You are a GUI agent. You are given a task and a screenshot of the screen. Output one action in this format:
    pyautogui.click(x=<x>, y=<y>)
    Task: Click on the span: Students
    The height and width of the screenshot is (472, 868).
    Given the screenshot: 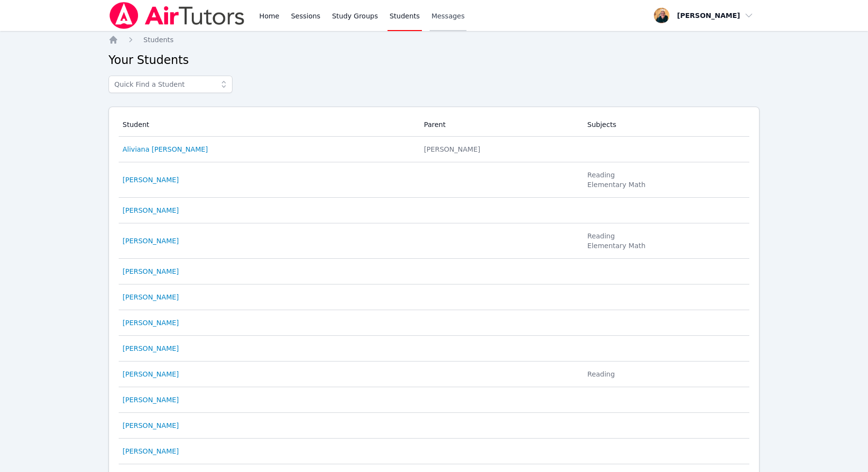 What is the action you would take?
    pyautogui.click(x=158, y=40)
    